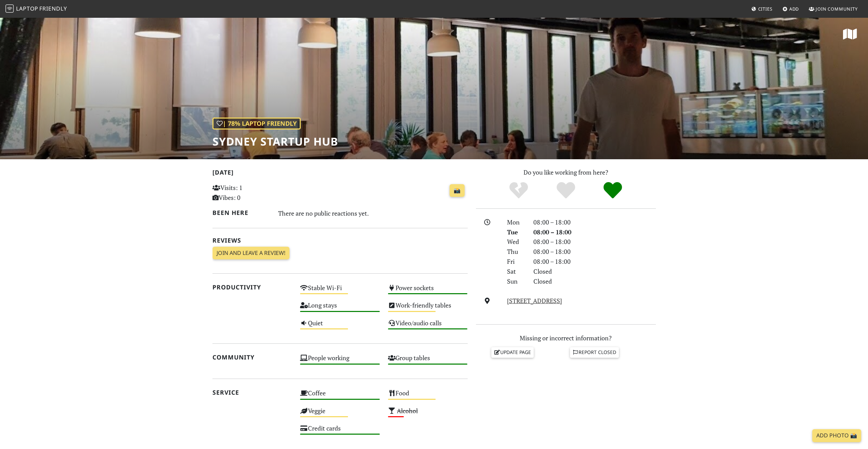 The height and width of the screenshot is (449, 868). Describe the element at coordinates (519, 190) in the screenshot. I see `div: No` at that location.